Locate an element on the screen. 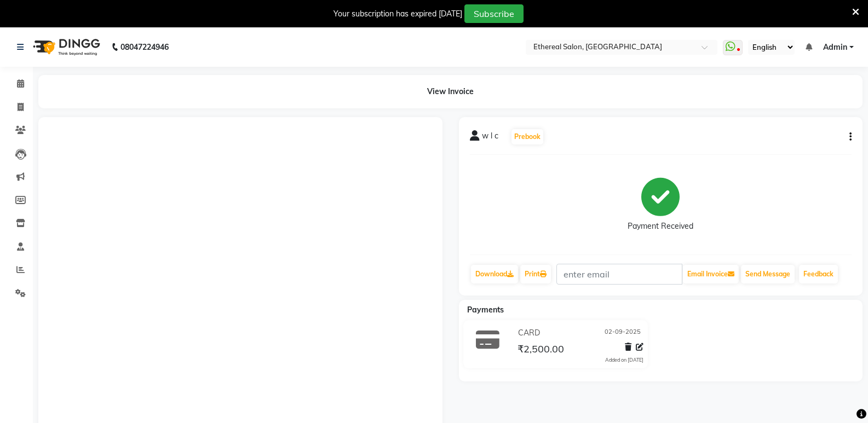  span: 02-09-2025 is located at coordinates (622, 333).